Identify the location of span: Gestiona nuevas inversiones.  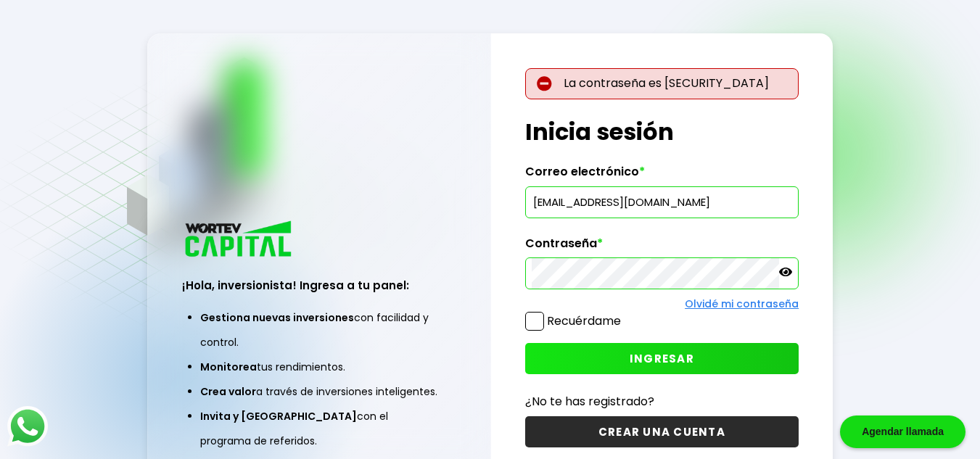
(277, 318).